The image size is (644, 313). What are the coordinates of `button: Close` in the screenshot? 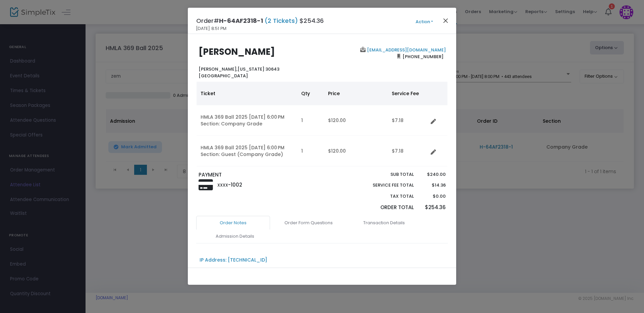 It's located at (446, 20).